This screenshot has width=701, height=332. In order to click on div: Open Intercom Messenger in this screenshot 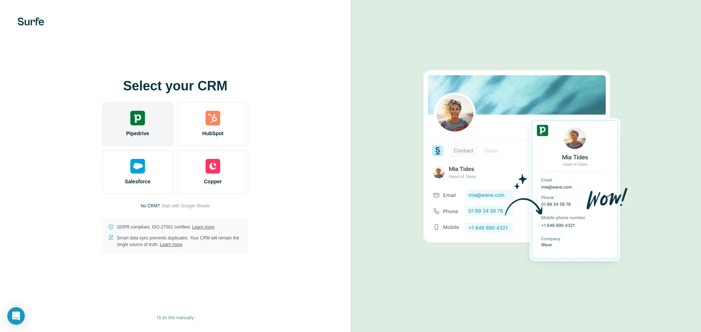, I will do `click(16, 316)`.